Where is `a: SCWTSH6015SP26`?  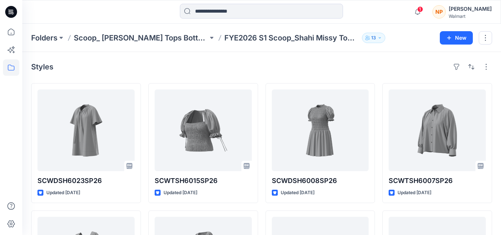 a: SCWTSH6015SP26 is located at coordinates (203, 130).